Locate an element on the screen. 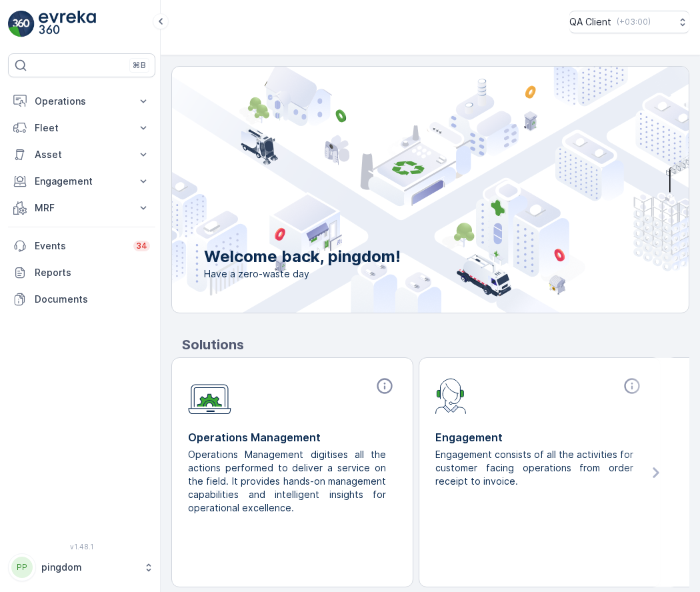 Image resolution: width=700 pixels, height=592 pixels. p: Welcome back, pingdom! is located at coordinates (302, 256).